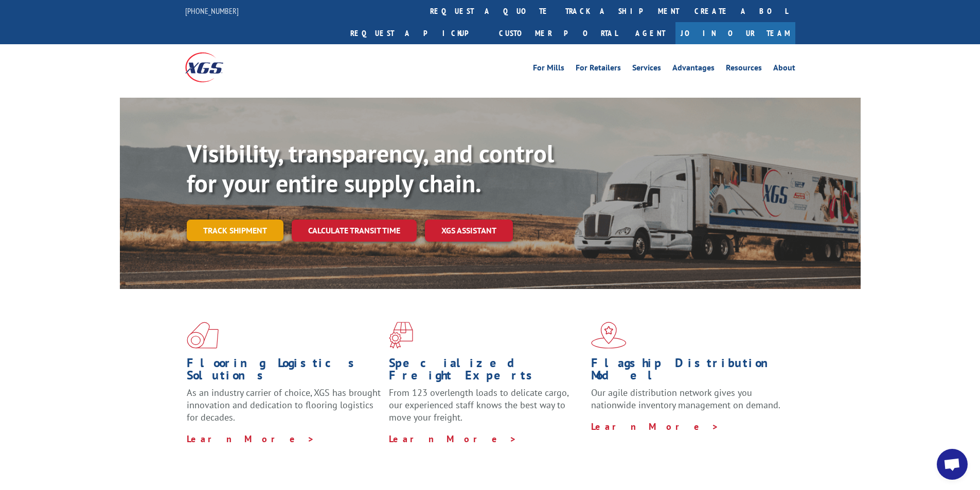 The height and width of the screenshot is (490, 980). Describe the element at coordinates (558, 33) in the screenshot. I see `a: Customer Portal` at that location.